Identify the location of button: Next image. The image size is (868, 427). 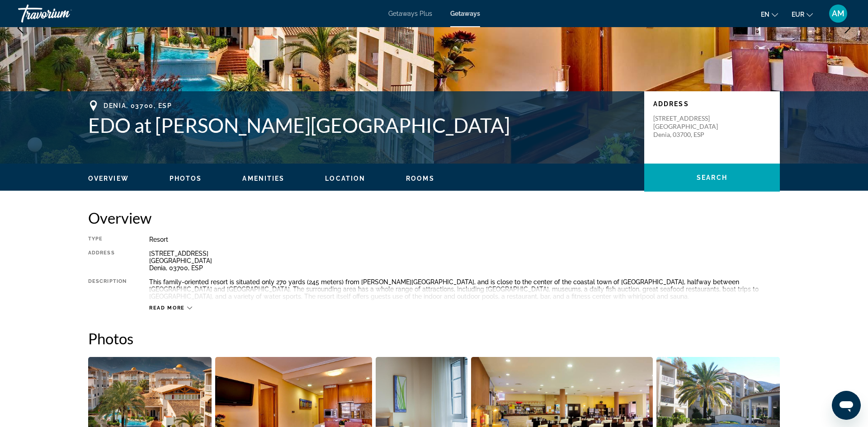
(848, 28).